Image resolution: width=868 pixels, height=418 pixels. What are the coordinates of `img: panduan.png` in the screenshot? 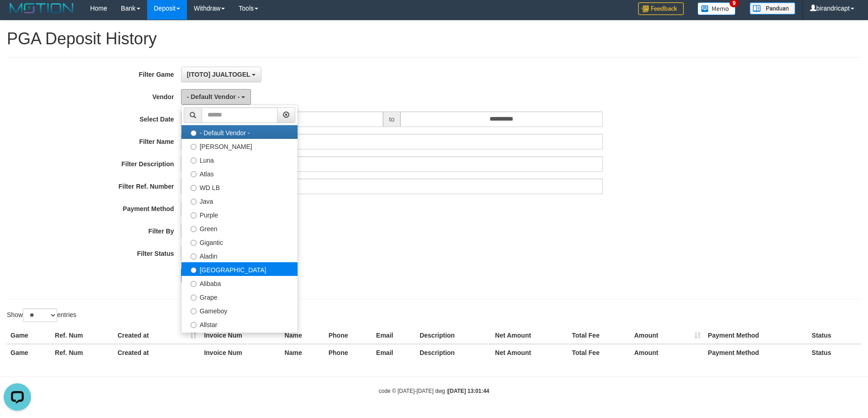 It's located at (772, 8).